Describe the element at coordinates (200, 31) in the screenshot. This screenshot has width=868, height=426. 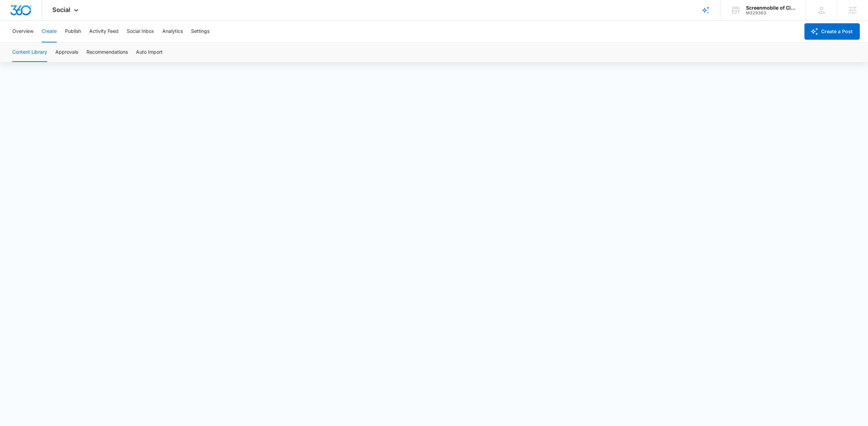
I see `button: Settings` at that location.